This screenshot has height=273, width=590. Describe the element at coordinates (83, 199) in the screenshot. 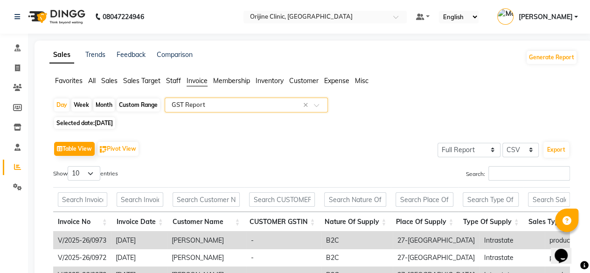

I see `input: Search Invoice No` at that location.